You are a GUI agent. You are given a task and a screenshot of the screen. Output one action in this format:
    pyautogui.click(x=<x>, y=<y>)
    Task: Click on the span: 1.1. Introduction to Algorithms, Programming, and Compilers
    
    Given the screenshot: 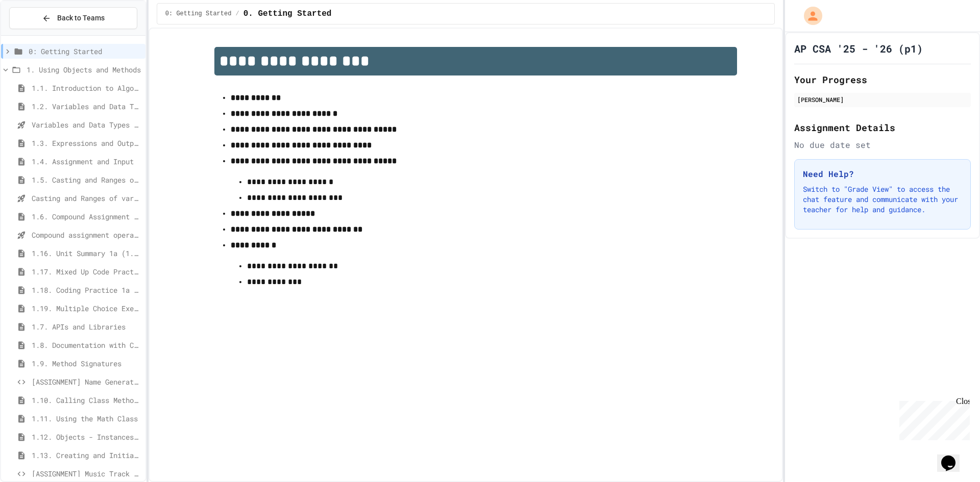 What is the action you would take?
    pyautogui.click(x=86, y=88)
    